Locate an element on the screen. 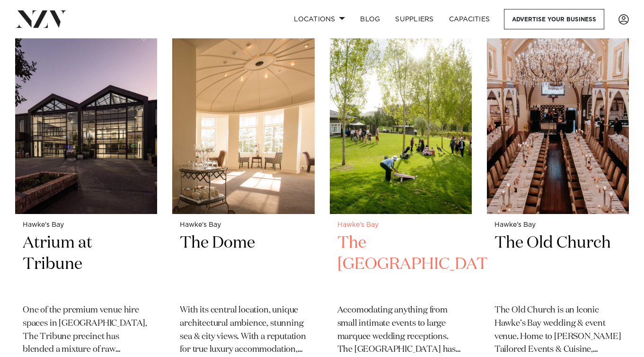 The width and height of the screenshot is (644, 357). a: BLOG is located at coordinates (370, 19).